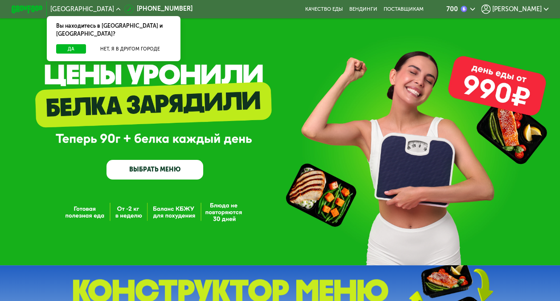 The width and height of the screenshot is (560, 301). Describe the element at coordinates (324, 9) in the screenshot. I see `a: Качество еды` at that location.